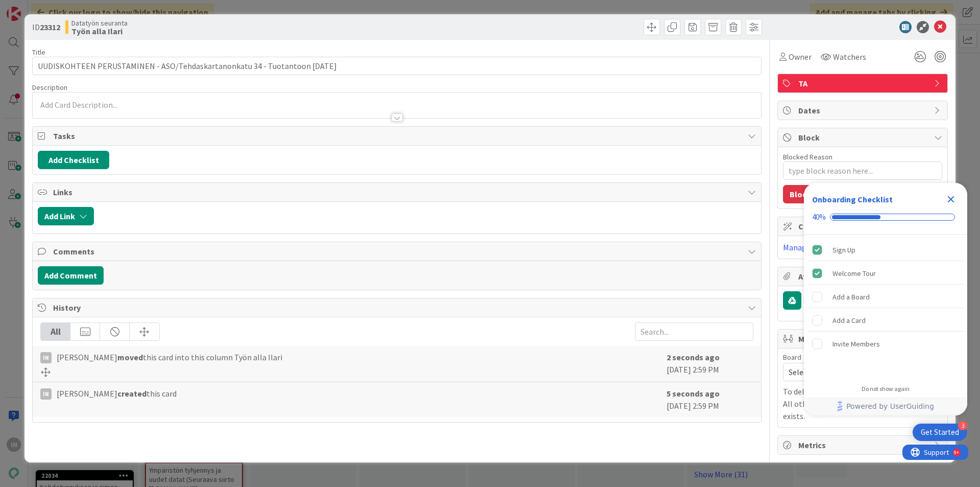 The height and width of the screenshot is (487, 980). I want to click on button: Add Checklist, so click(74, 160).